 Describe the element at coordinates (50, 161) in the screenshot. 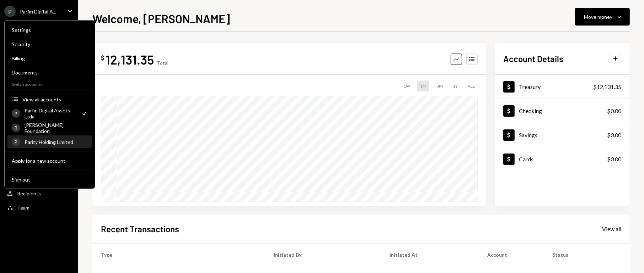

I see `div: Apply for a new account` at that location.